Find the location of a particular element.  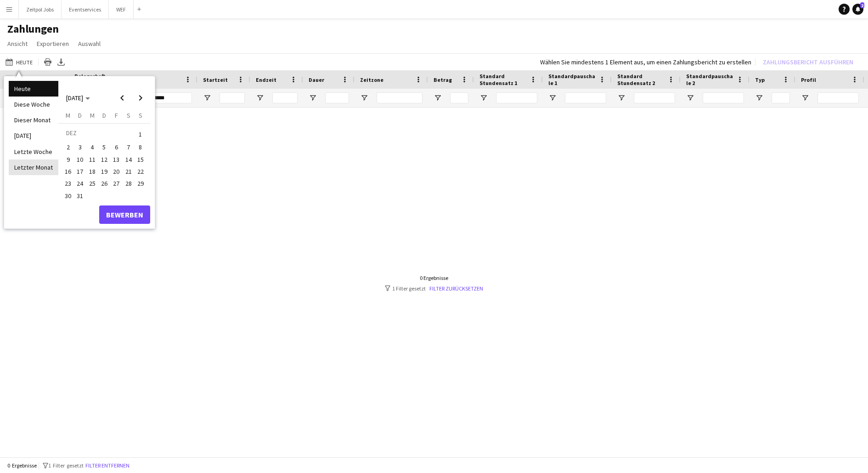

span: 29 is located at coordinates (140, 184).